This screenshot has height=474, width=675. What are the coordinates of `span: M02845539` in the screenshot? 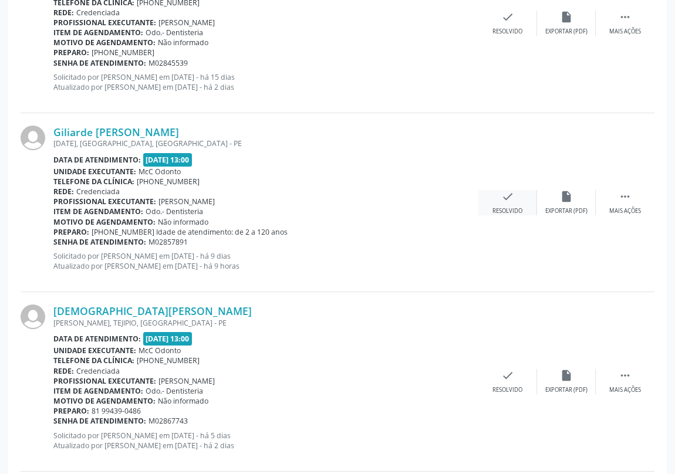 It's located at (168, 63).